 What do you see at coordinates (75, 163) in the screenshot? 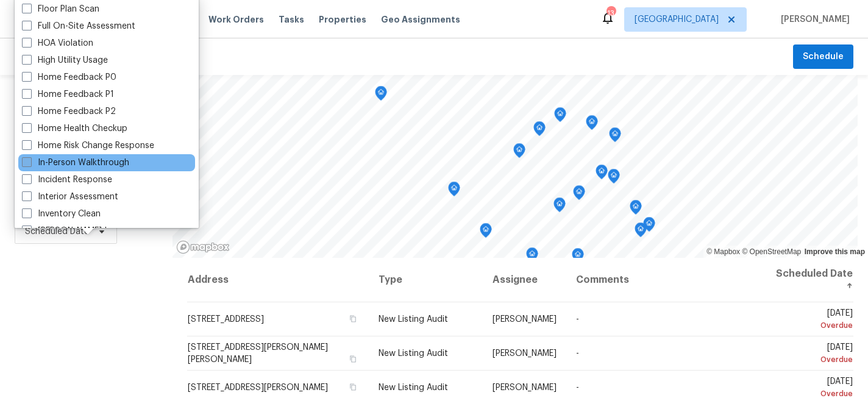
I see `label: In-Person Walkthrough` at bounding box center [75, 163].